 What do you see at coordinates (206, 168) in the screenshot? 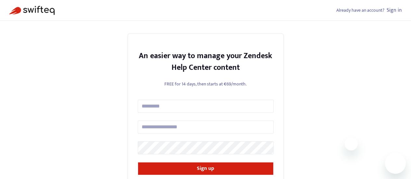
I see `strong: Sign up` at bounding box center [206, 168].